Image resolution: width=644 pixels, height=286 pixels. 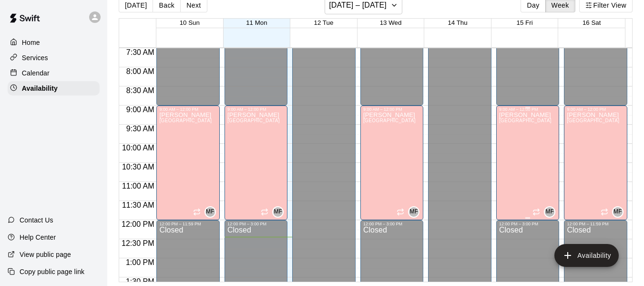 I want to click on a: Availability, so click(x=53, y=88).